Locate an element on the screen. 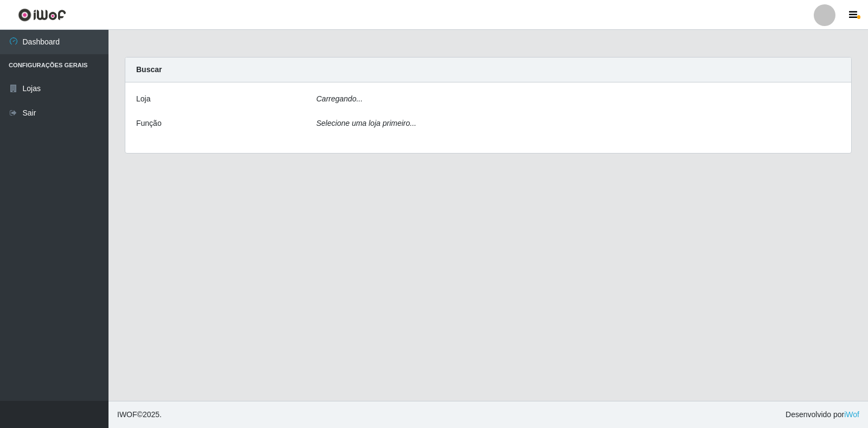 The width and height of the screenshot is (868, 428). span: © 2025 . is located at coordinates (140, 415).